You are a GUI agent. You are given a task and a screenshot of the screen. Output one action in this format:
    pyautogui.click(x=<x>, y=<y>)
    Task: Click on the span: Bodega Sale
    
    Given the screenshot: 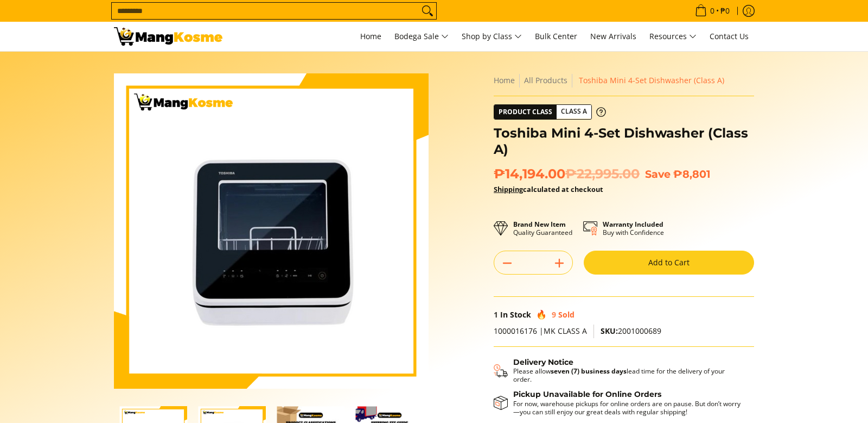 What is the action you would take?
    pyautogui.click(x=422, y=37)
    